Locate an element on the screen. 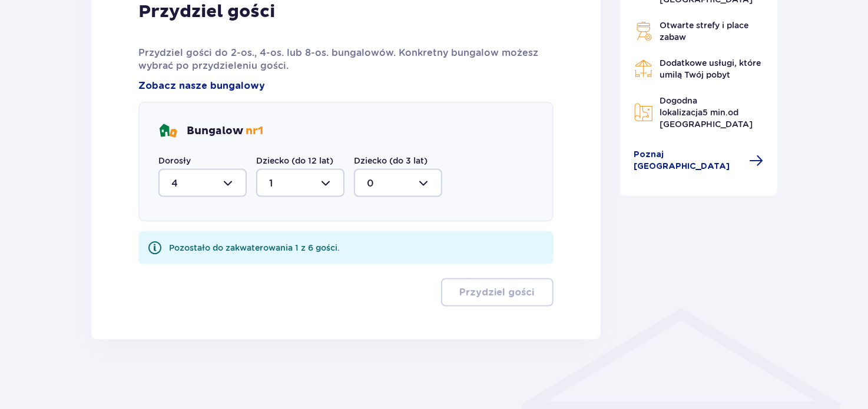 The height and width of the screenshot is (409, 868). span: Dodatkowe usługi, które umilą Twój pobyt is located at coordinates (711, 69).